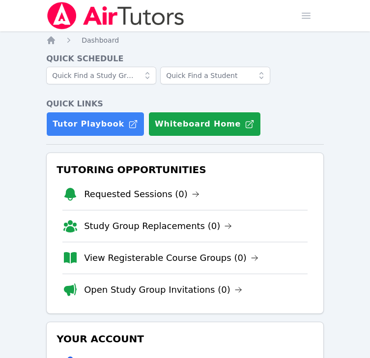  What do you see at coordinates (100, 40) in the screenshot?
I see `span: Dashboard` at bounding box center [100, 40].